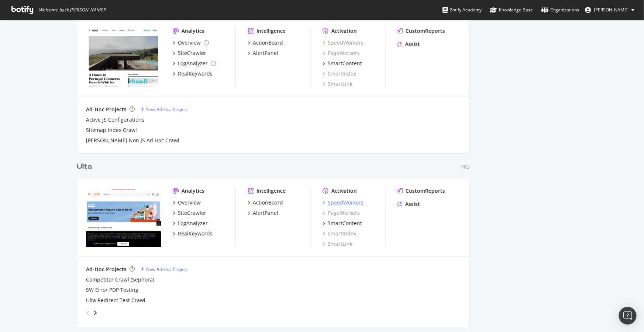 The image size is (644, 332). Describe the element at coordinates (115, 120) in the screenshot. I see `a: Active JS Configurations` at that location.